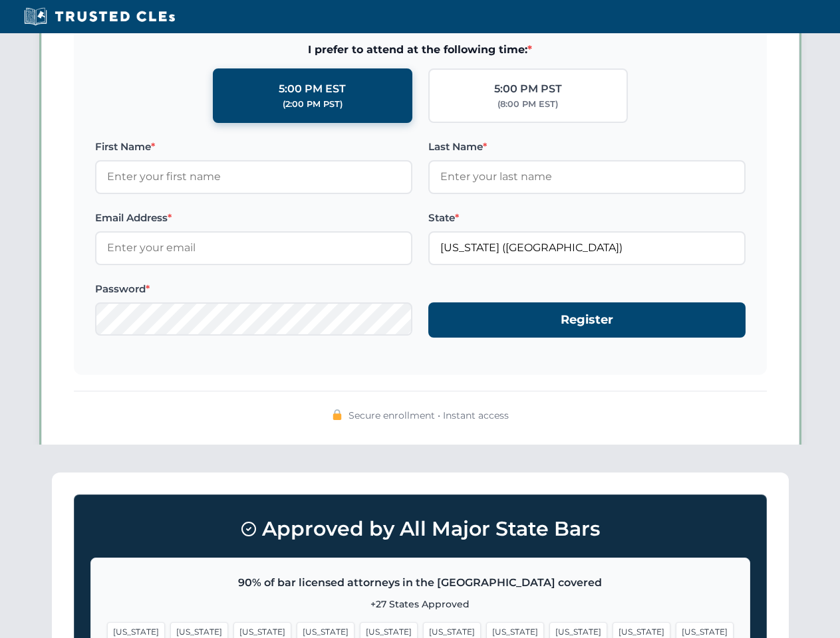 The image size is (840, 638). Describe the element at coordinates (312, 89) in the screenshot. I see `div: 5:00 PM EST` at that location.